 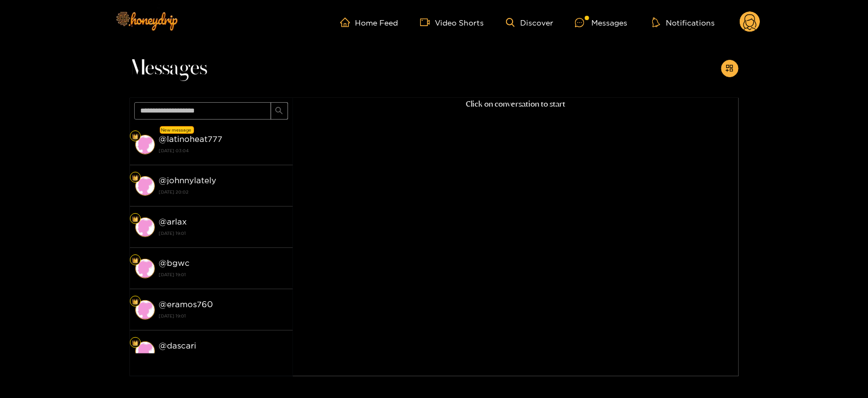 I want to click on a: Discover, so click(x=529, y=22).